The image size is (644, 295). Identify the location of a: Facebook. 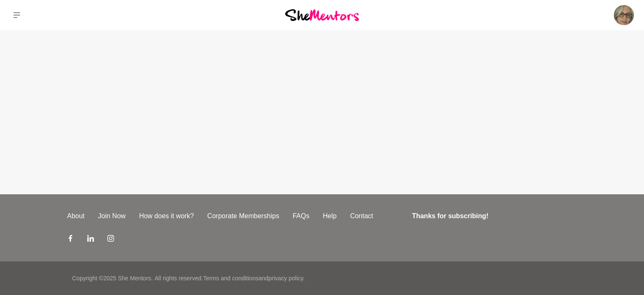
(70, 240).